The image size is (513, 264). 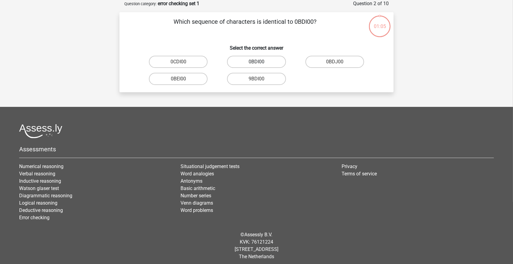 I want to click on a: Error checking, so click(x=34, y=217).